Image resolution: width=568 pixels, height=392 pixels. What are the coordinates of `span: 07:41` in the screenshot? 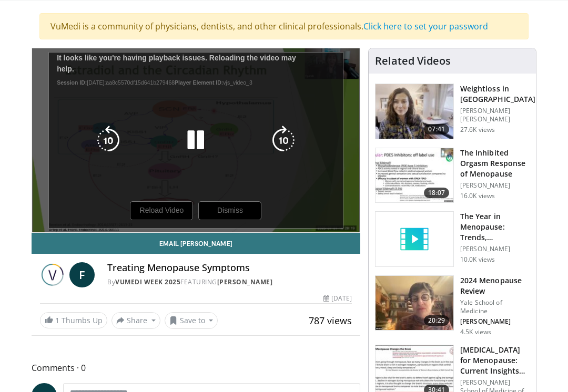 It's located at (437, 129).